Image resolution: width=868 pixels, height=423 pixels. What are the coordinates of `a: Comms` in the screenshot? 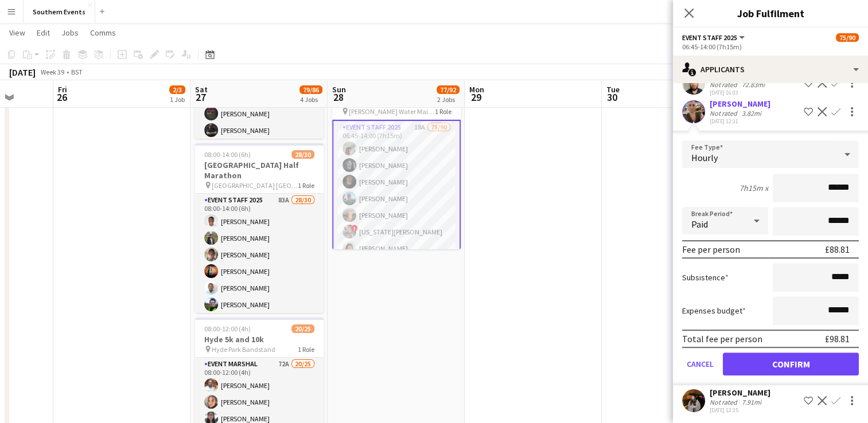 It's located at (103, 33).